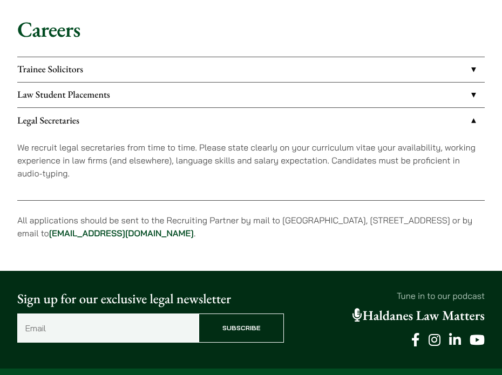  I want to click on p: We recruit legal secretaries from time to time. Please state clearly on your curriculum vitae you..., so click(251, 160).